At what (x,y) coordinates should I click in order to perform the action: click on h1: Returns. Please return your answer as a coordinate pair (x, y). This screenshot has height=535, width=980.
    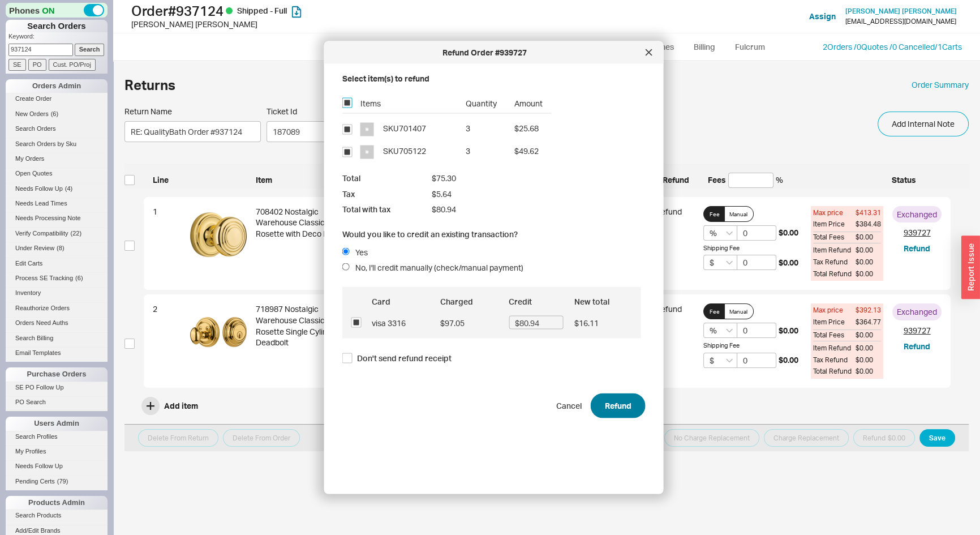
    Looking at the image, I should click on (150, 85).